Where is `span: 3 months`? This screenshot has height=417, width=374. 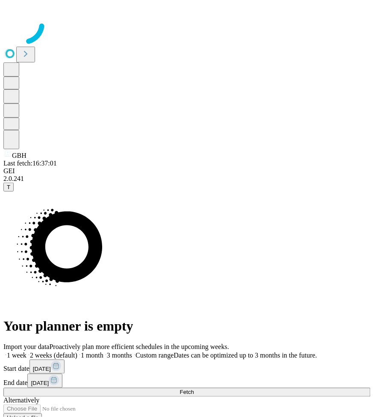
span: 3 months is located at coordinates (119, 355).